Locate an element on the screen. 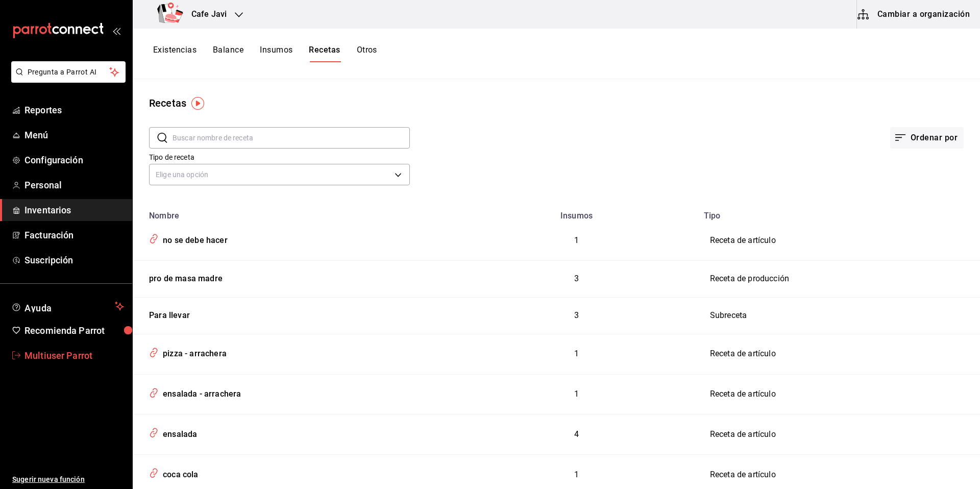 This screenshot has height=489, width=980. th: Nombre is located at coordinates (294, 213).